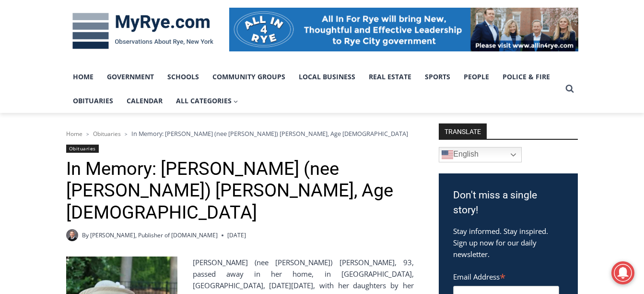  I want to click on strong: TRANSLATE, so click(463, 131).